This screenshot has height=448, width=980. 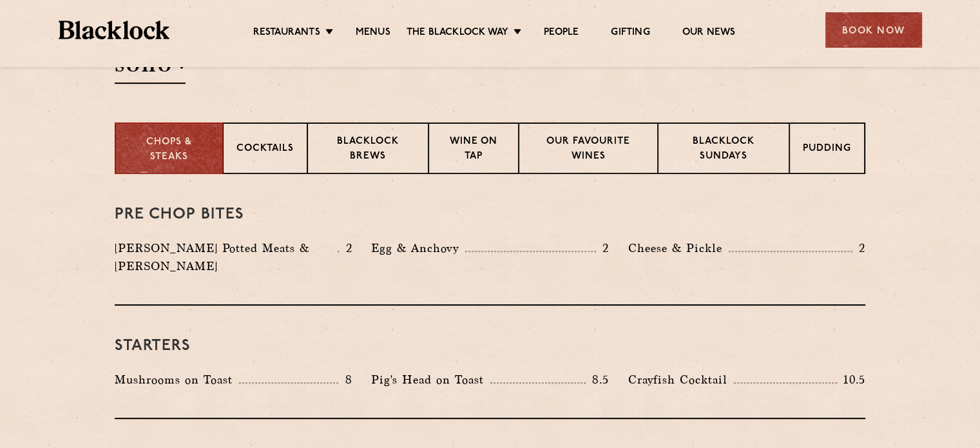 I want to click on h3: Starters, so click(x=490, y=346).